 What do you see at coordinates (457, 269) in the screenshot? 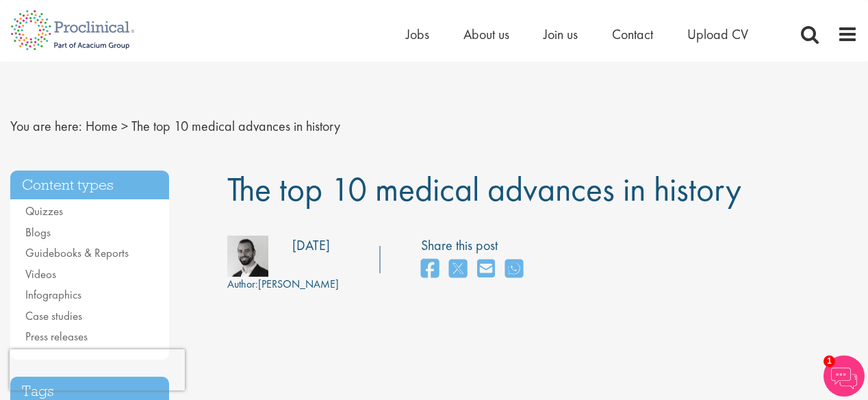
I see `a: share on twitter` at bounding box center [457, 269].